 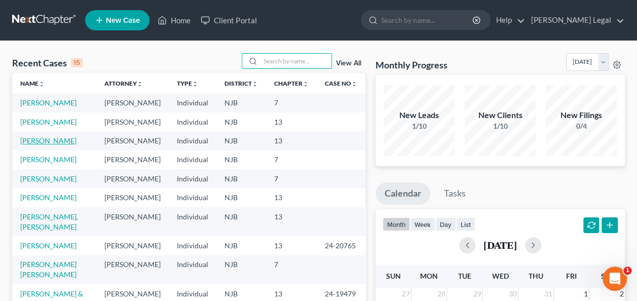 What do you see at coordinates (341, 83) in the screenshot?
I see `a: Case Nounfold_more` at bounding box center [341, 83].